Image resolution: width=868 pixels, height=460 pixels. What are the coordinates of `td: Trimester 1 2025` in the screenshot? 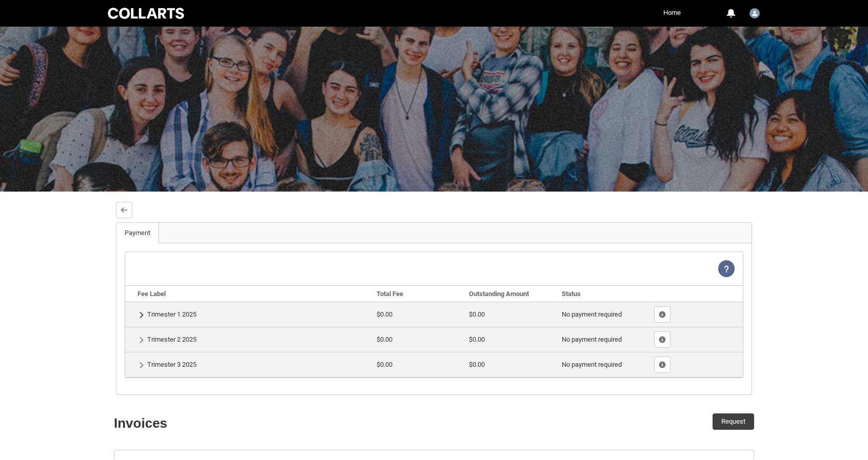 It's located at (249, 314).